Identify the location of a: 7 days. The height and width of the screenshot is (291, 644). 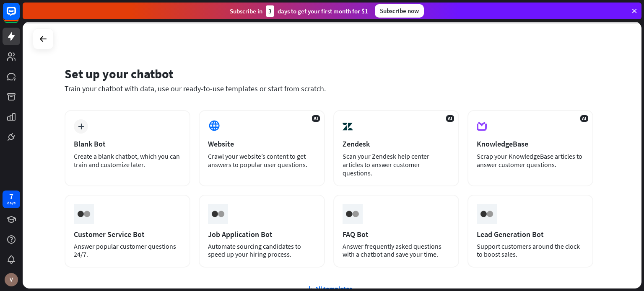
(12, 199).